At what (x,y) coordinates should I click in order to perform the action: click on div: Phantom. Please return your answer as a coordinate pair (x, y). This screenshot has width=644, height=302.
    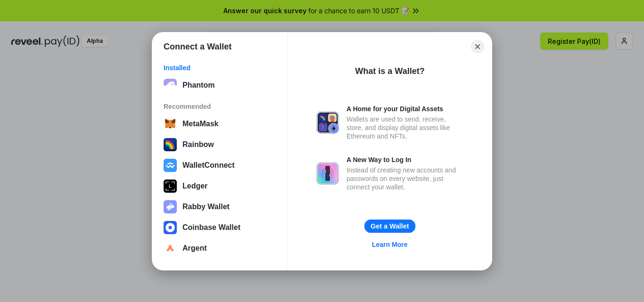
    Looking at the image, I should click on (199, 85).